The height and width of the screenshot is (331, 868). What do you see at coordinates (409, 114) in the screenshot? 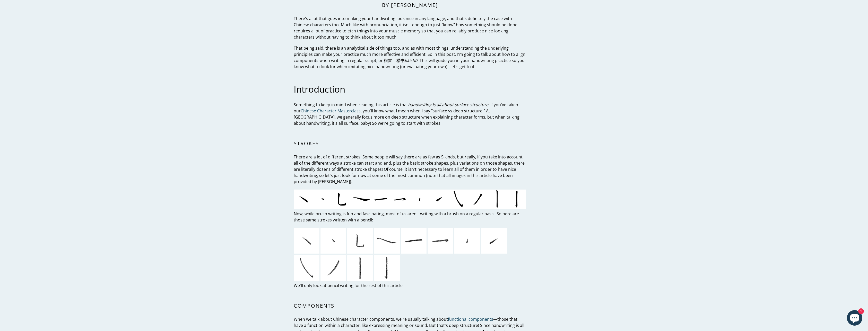
I see `p: Something to keep in mind when reading this article is that . If you've taken our , you'll know w...` at bounding box center [409, 114].